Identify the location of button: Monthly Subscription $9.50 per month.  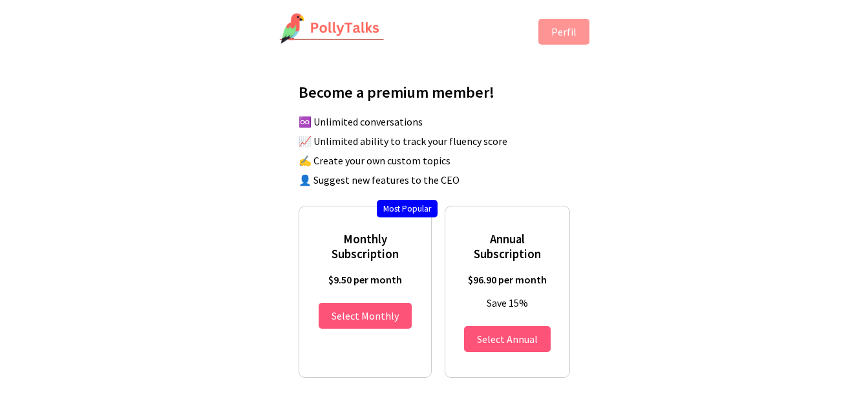
(366, 316).